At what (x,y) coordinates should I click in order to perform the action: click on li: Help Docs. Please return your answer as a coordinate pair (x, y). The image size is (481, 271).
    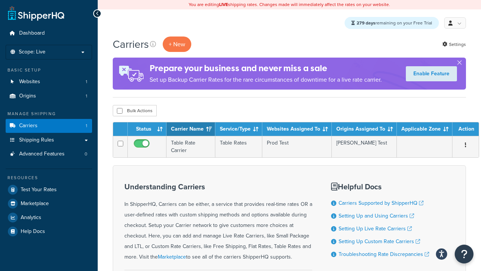
    Looking at the image, I should click on (49, 231).